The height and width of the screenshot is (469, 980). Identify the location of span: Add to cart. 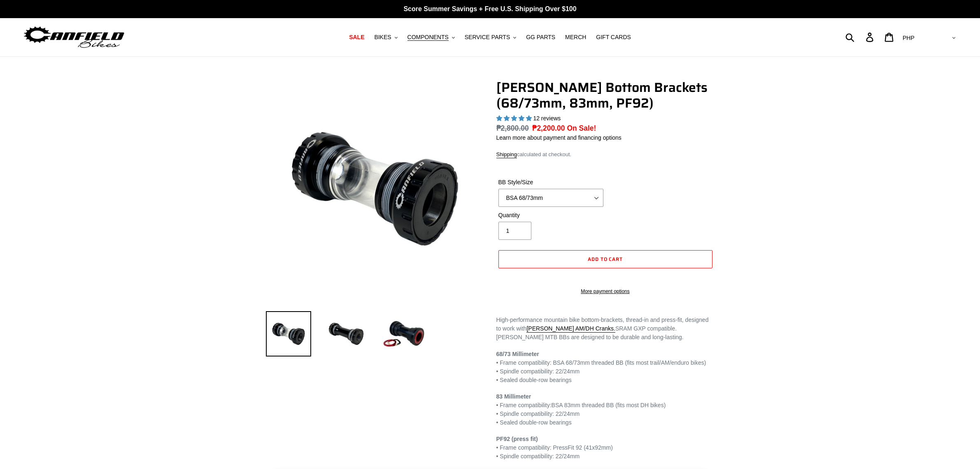
(605, 259).